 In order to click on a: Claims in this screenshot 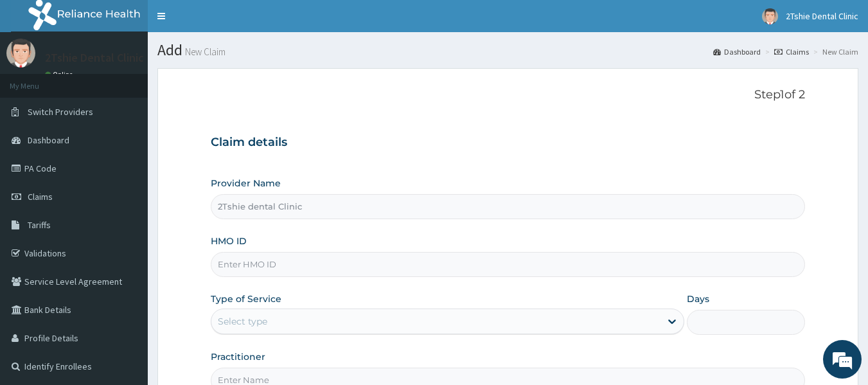, I will do `click(792, 51)`.